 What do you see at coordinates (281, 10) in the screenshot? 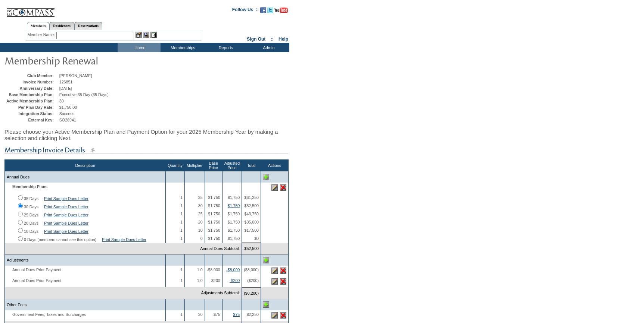
I see `img: Subscribe to our YouTube Channel` at bounding box center [281, 10].